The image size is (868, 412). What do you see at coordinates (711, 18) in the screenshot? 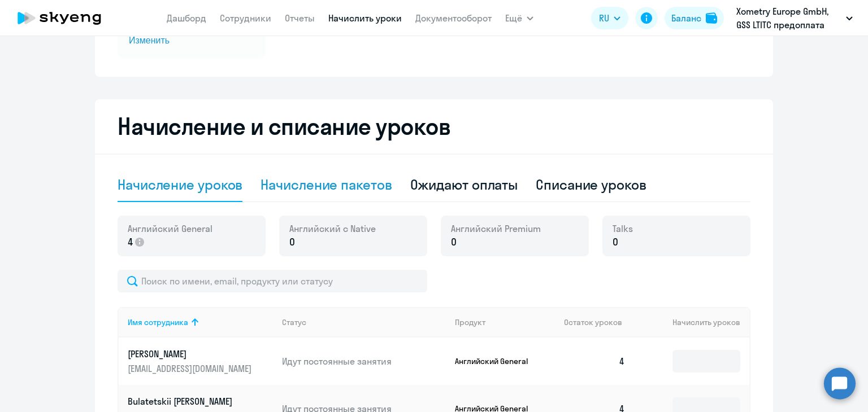
I see `img: balance` at bounding box center [711, 18].